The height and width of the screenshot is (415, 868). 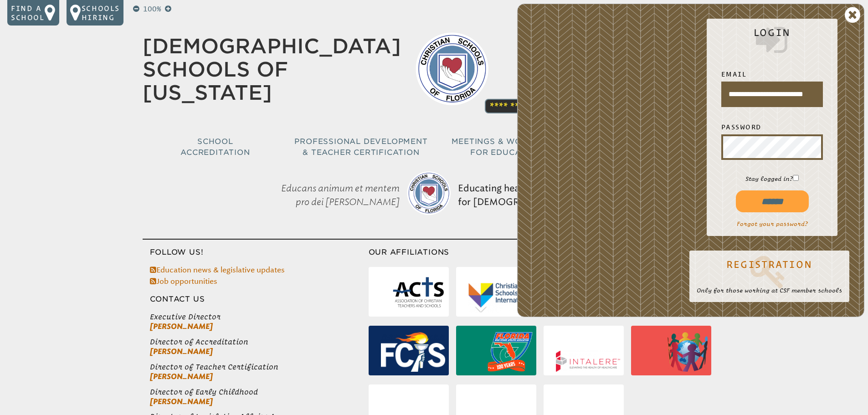 What do you see at coordinates (687, 352) in the screenshot?
I see `img: International Alliance for School Accreditation` at bounding box center [687, 352].